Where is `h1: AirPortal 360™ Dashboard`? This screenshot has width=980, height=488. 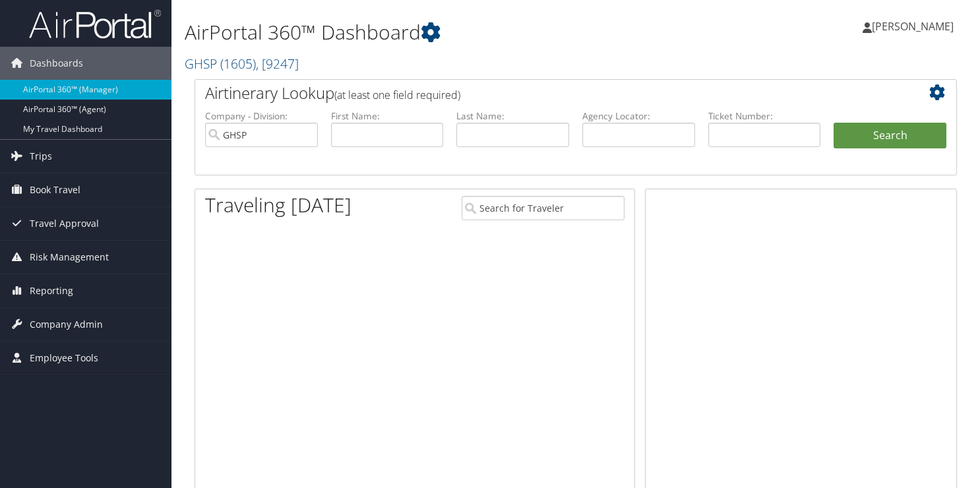
h1: AirPortal 360™ Dashboard is located at coordinates (445, 32).